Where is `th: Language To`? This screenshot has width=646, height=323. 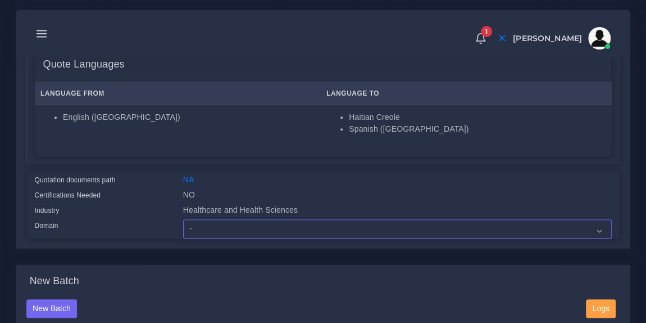 th: Language To is located at coordinates (467, 93).